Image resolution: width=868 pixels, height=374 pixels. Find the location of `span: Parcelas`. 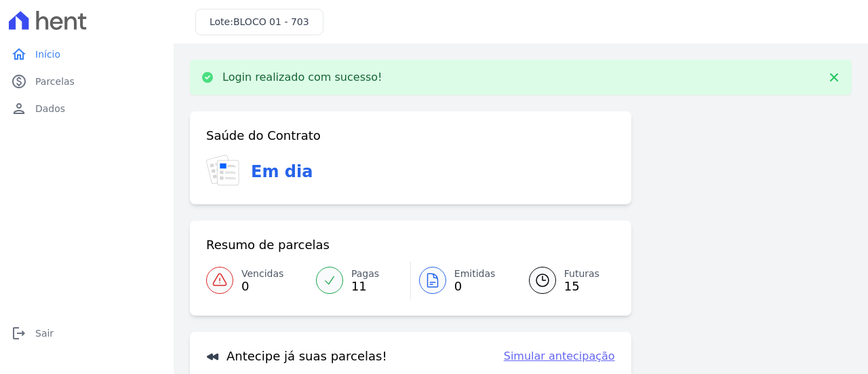

span: Parcelas is located at coordinates (55, 81).